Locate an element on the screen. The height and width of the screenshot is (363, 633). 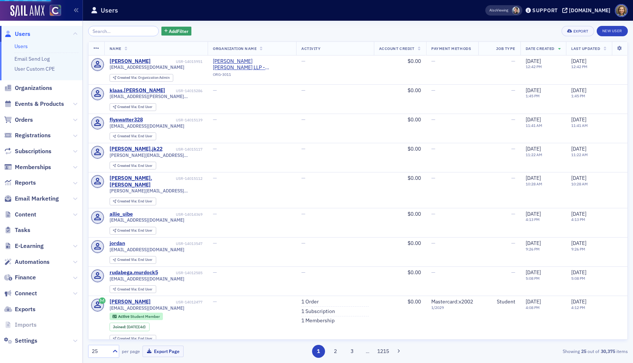
a: allie_uibe is located at coordinates (121, 214).